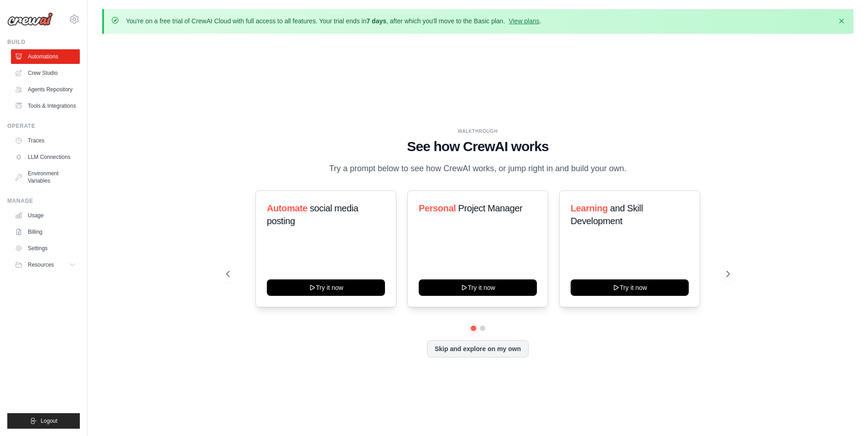 The width and height of the screenshot is (868, 436). What do you see at coordinates (478, 348) in the screenshot?
I see `button: Skip and explore on my own` at bounding box center [478, 348].